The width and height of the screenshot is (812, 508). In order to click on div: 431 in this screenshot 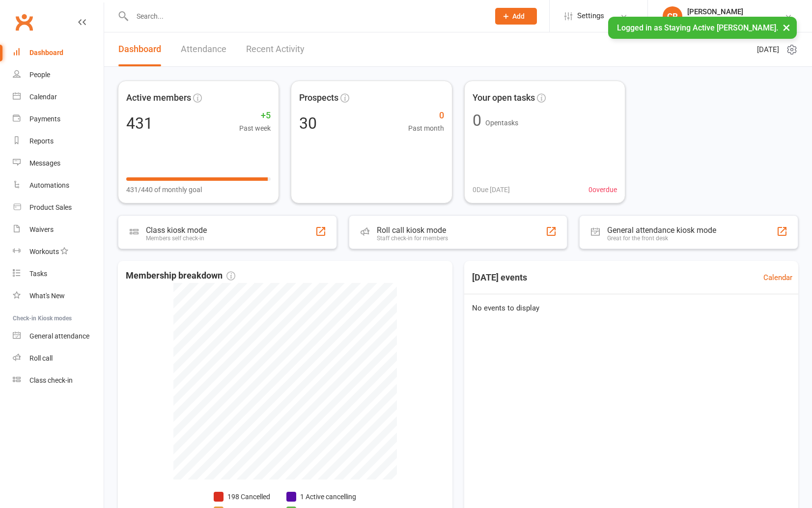, I will do `click(139, 123)`.